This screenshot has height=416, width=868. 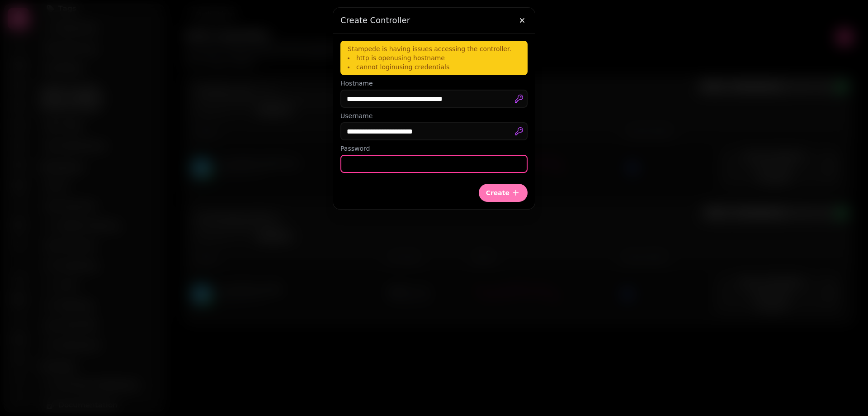 I want to click on label: Password, so click(x=434, y=148).